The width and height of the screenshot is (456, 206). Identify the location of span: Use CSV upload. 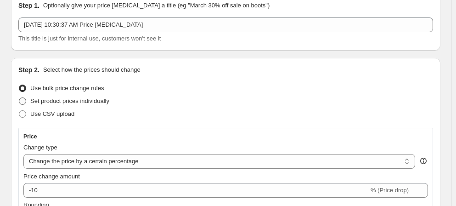
(52, 113).